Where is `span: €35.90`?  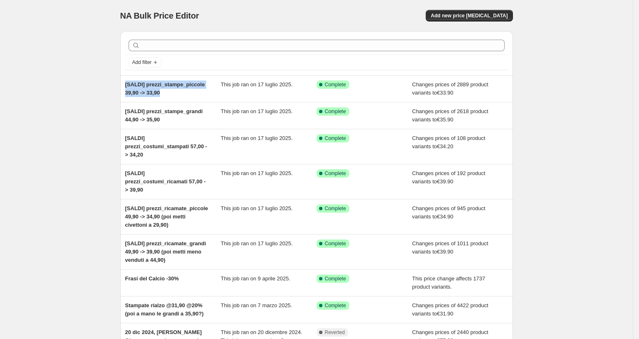
span: €35.90 is located at coordinates (445, 119).